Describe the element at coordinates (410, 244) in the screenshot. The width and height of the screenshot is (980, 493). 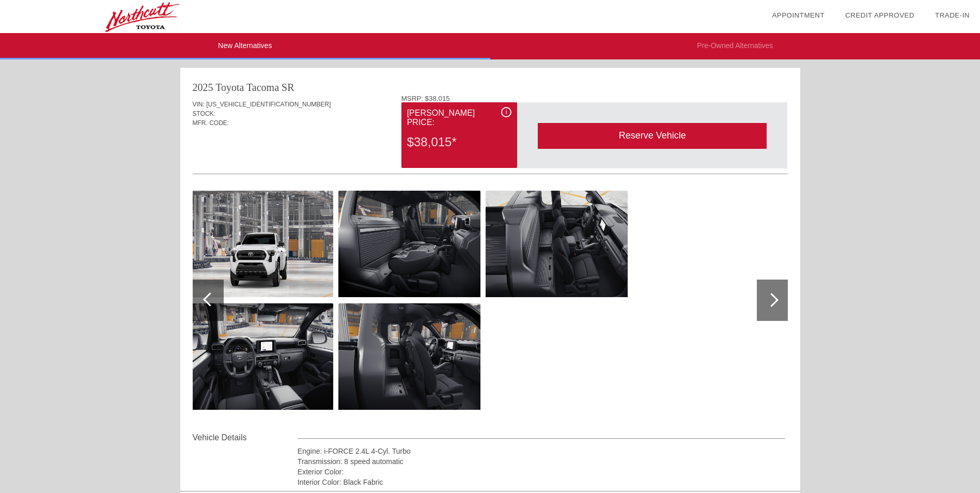
I see `img: 77141ea42058bacf4d97ba7e63a16e0d.png` at that location.